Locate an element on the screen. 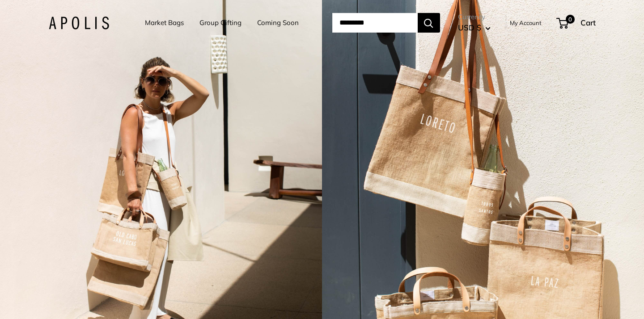 The image size is (644, 319). span: 0 is located at coordinates (569, 20).